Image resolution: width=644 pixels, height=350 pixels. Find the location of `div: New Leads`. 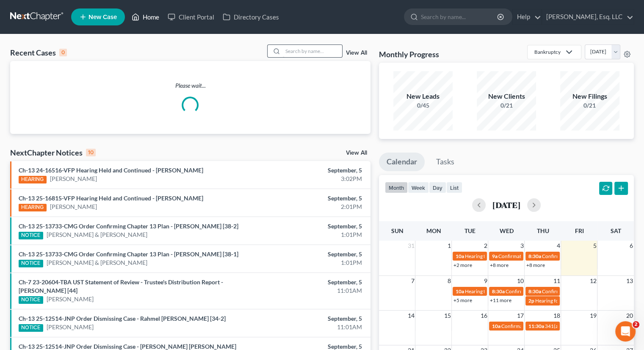

div: New Leads is located at coordinates (423, 96).